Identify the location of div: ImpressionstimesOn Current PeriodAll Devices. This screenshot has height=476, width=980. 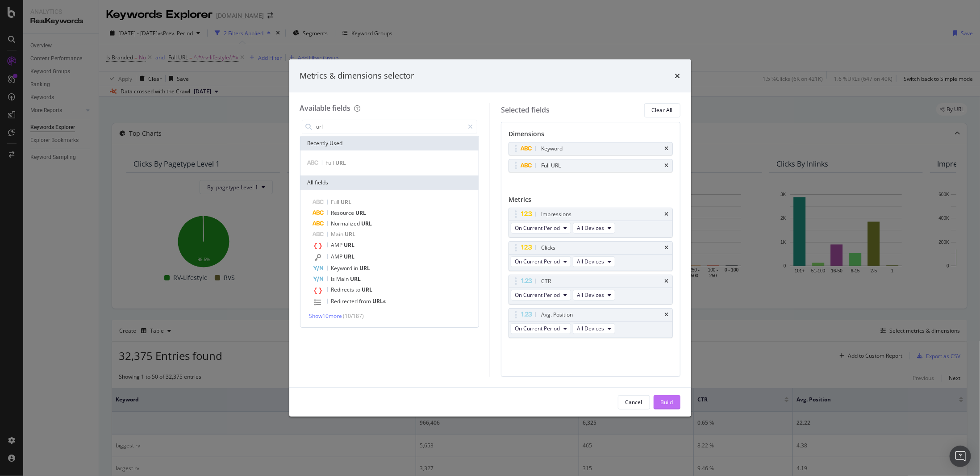
(591, 223).